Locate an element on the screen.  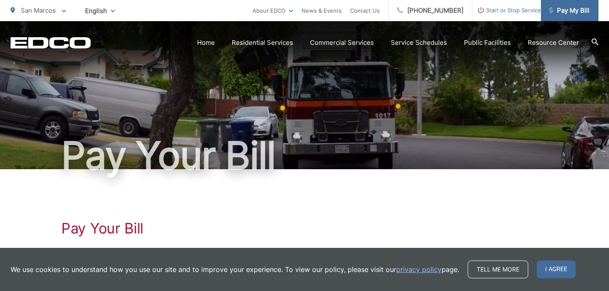
a: Tell me more is located at coordinates (498, 270).